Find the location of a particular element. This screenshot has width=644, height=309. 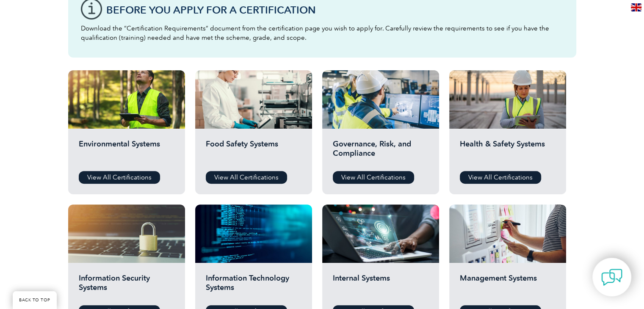

h2: Health & Safety Systems is located at coordinates (508, 152).